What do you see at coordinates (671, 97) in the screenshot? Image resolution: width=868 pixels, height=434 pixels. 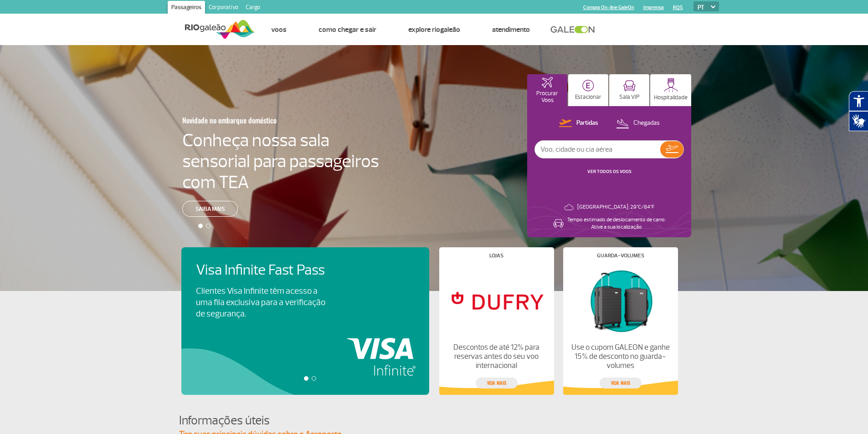 I see `p: Hospitalidade` at bounding box center [671, 97].